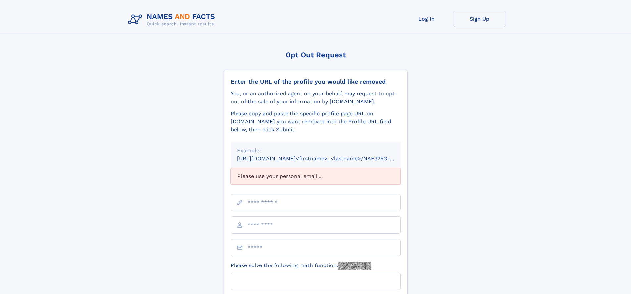  I want to click on div: Please use your personal email ..., so click(316, 176).